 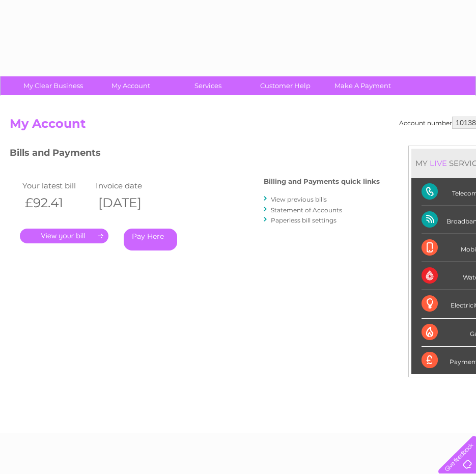 What do you see at coordinates (285, 86) in the screenshot?
I see `a: Customer Help` at bounding box center [285, 86].